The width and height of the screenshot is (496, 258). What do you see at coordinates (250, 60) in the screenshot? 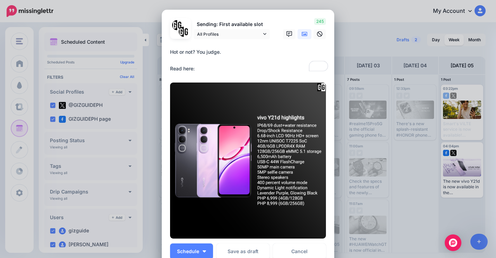
I see `div: Hot or not? You judge. Read here:` at bounding box center [250, 60].